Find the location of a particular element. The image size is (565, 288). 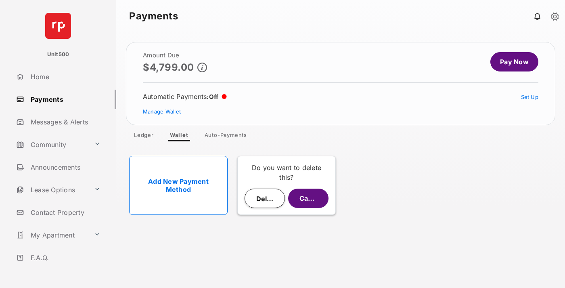

p: $4,799.00 is located at coordinates (168, 67).